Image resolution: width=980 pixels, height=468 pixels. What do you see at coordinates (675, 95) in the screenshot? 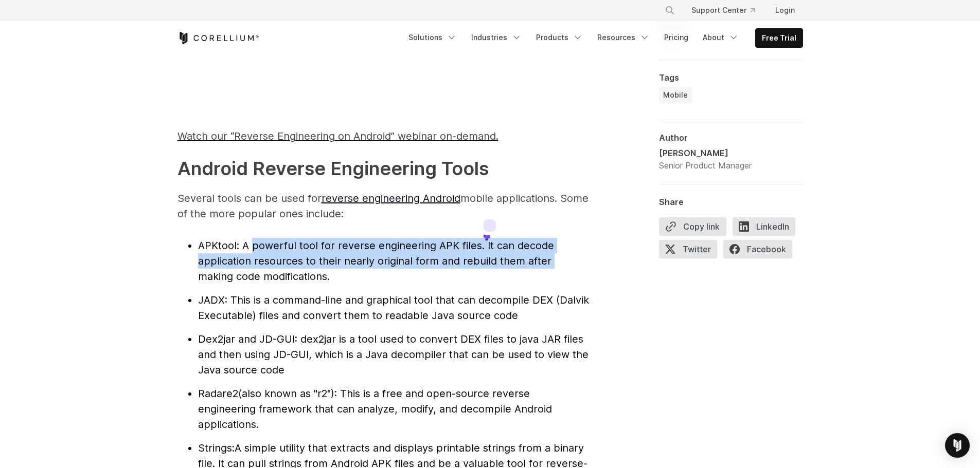
I see `span: Mobile` at bounding box center [675, 95].